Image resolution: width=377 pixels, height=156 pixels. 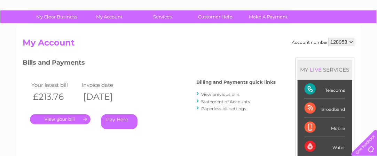 I want to click on h4: Billing and Payments quick links, so click(x=236, y=82).